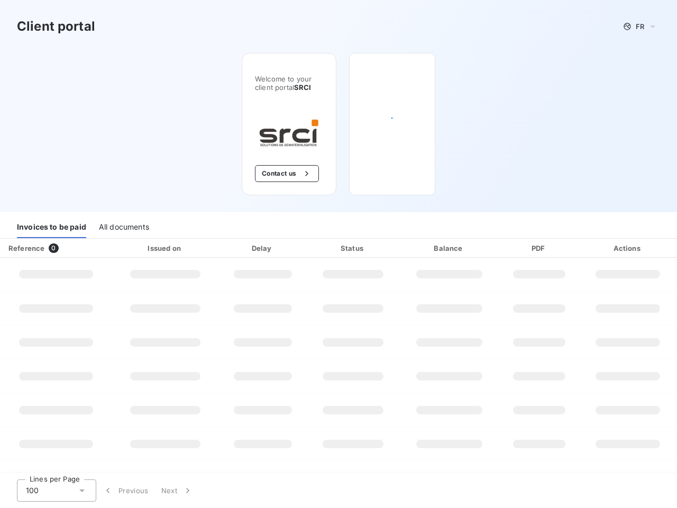 The image size is (677, 508). What do you see at coordinates (353, 248) in the screenshot?
I see `div: Status` at bounding box center [353, 248].